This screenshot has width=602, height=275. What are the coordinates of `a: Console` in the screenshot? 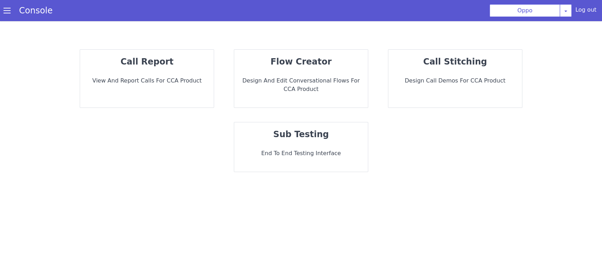 It's located at (36, 11).